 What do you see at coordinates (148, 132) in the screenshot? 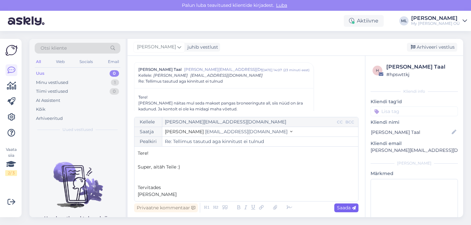
I see `div: Saatja` at bounding box center [148, 132].